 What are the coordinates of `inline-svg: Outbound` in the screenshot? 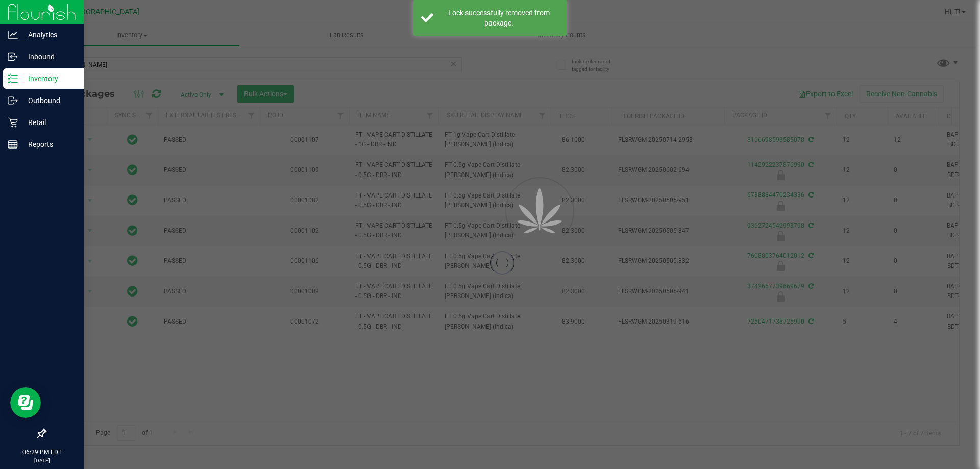 It's located at (13, 101).